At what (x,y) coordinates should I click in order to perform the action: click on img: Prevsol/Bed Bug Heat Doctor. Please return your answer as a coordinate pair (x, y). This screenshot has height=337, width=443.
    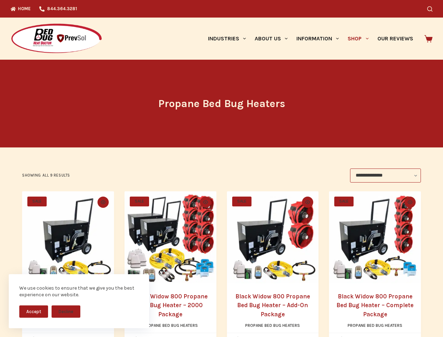
    Looking at the image, I should click on (57, 39).